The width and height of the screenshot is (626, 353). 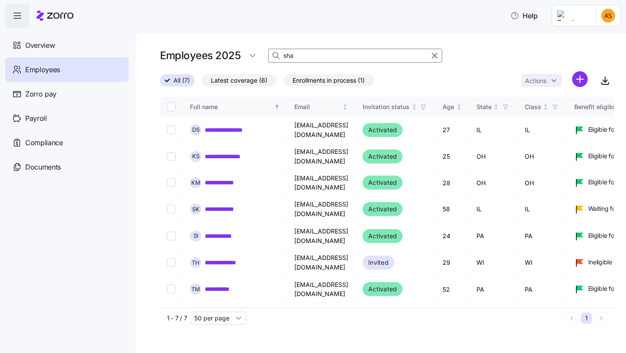 What do you see at coordinates (196, 262) in the screenshot?
I see `span: T H` at bounding box center [196, 262].